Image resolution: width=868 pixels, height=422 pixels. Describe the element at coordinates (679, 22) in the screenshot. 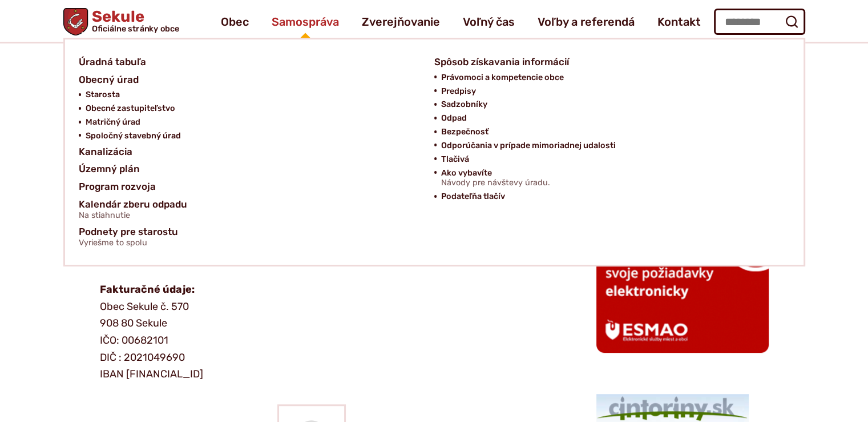

I see `a: Kontakt` at that location.